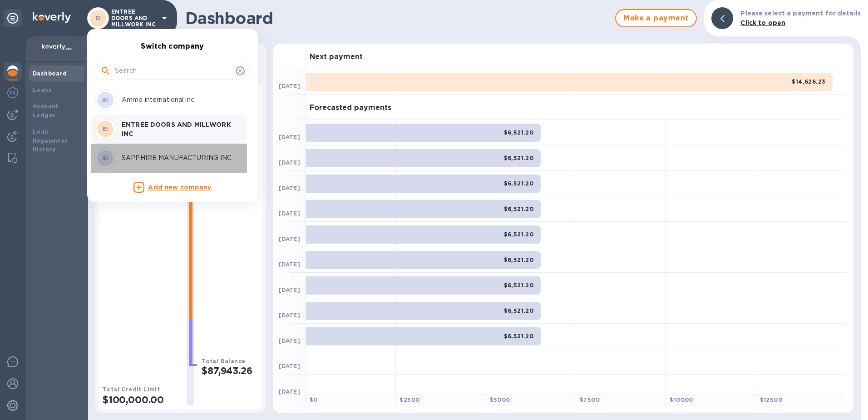 This screenshot has width=868, height=420. What do you see at coordinates (179, 129) in the screenshot?
I see `p: ENTREE DOORS AND MILLWORK INC` at bounding box center [179, 129].